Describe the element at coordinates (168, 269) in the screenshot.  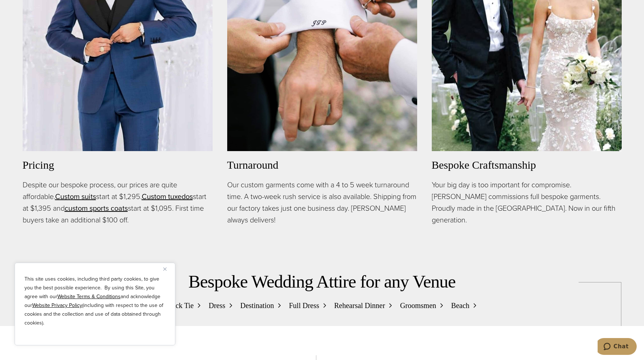
I see `button: Close` at that location.